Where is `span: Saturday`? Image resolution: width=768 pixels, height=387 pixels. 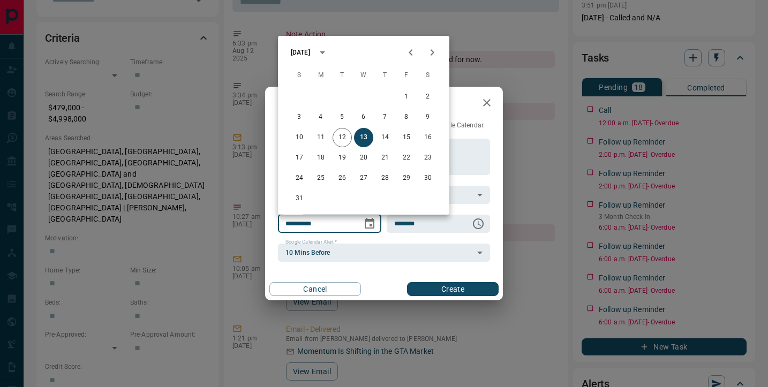 span: Saturday is located at coordinates (428, 75).